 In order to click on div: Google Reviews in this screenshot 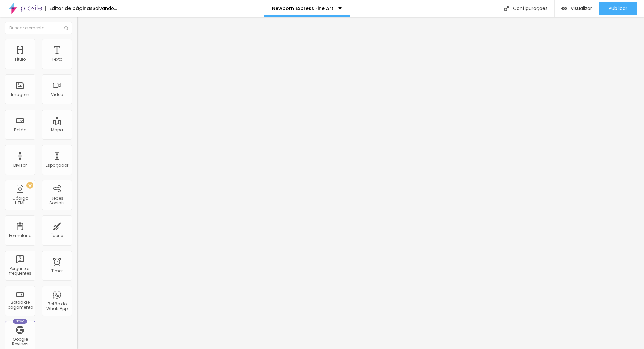, I will do `click(20, 341)`.